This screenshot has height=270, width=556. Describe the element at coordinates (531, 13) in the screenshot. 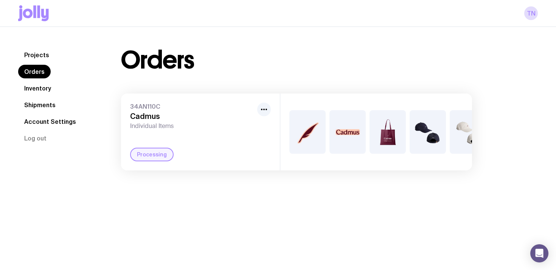

I see `a: TN` at that location.